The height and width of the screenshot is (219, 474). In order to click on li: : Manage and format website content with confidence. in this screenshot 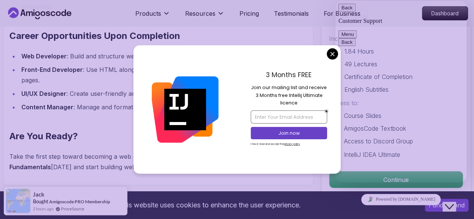, I will do `click(149, 107)`.